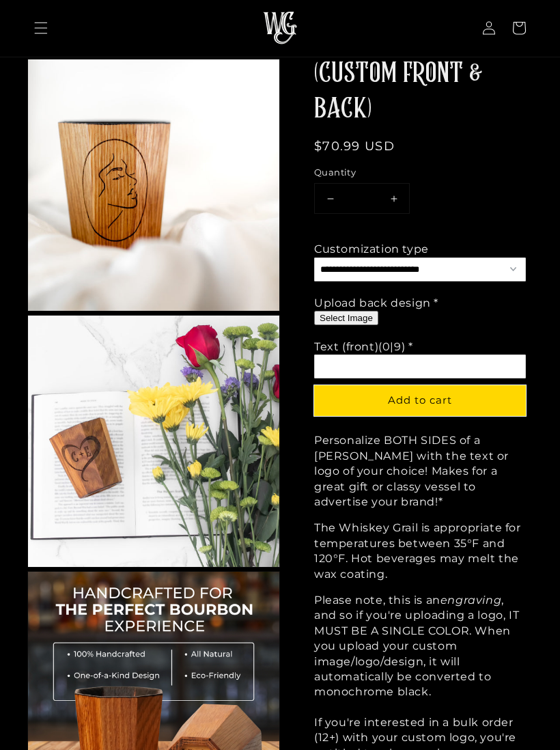  I want to click on span: The Whiskey Grail is appropriate for temperatures between 35°F and 120°F. Hot beverages may melt ..., so click(417, 551).